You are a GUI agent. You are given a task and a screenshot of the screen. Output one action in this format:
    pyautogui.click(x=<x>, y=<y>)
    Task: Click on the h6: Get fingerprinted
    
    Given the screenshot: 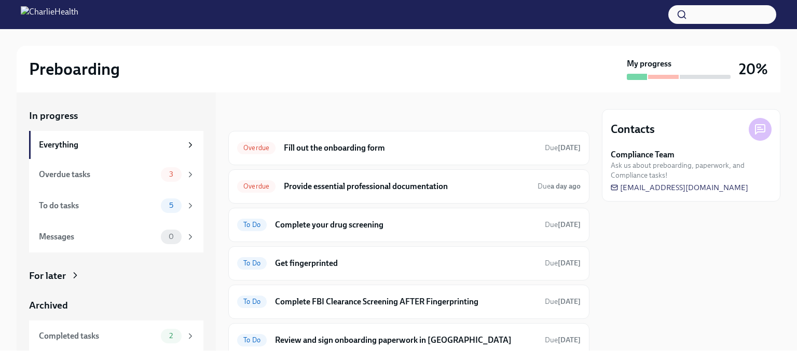 What is the action you would take?
    pyautogui.click(x=406, y=263)
    